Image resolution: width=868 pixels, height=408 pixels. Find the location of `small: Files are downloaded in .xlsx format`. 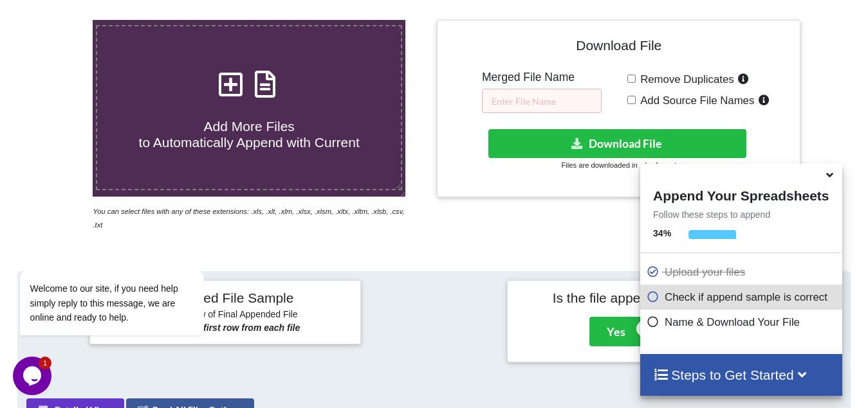

small: Files are downloaded in .xlsx format is located at coordinates (619, 165).